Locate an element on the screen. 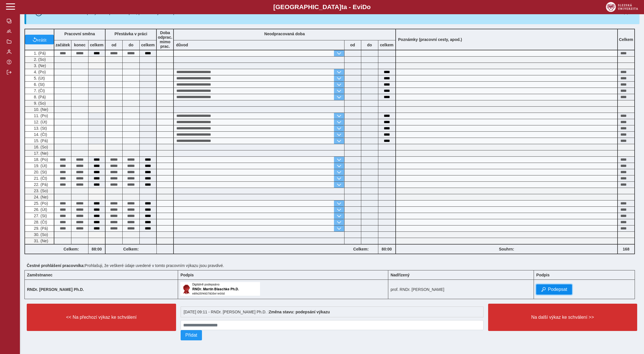 Image resolution: width=644 pixels, height=354 pixels. b: Změna stavu: podepsání výkazu is located at coordinates (300, 312).